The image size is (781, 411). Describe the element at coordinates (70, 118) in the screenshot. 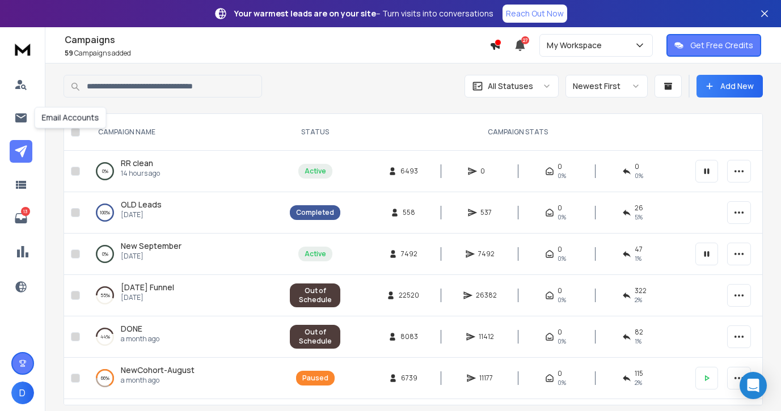

I see `div: Email Accounts` at that location.